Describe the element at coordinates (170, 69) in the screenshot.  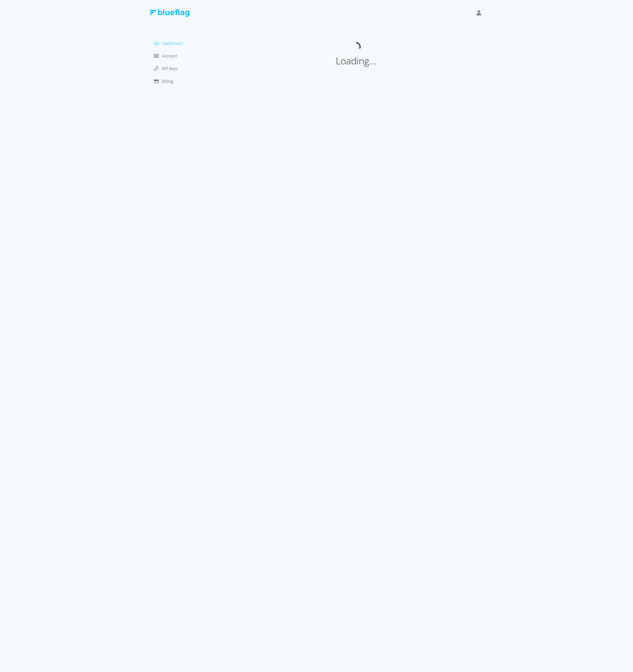
I see `span: API Keys` at that location.